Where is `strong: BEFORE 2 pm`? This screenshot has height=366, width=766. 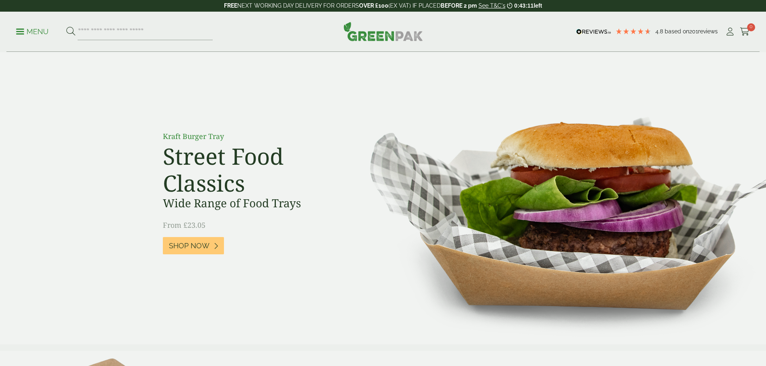 strong: BEFORE 2 pm is located at coordinates (459, 6).